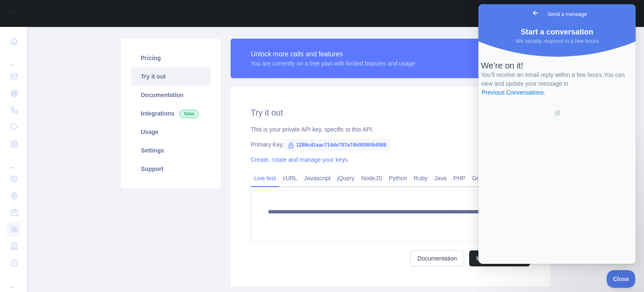  I want to click on div: We’re on it!, so click(78, 61).